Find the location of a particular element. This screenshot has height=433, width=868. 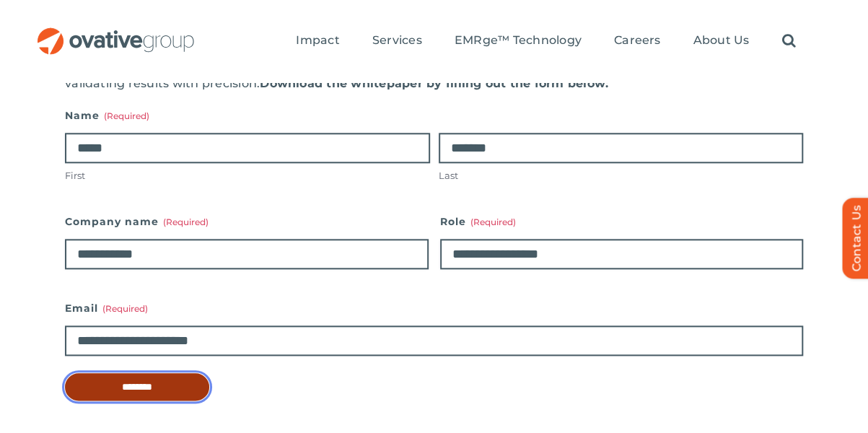

a: Impact is located at coordinates (318, 41).